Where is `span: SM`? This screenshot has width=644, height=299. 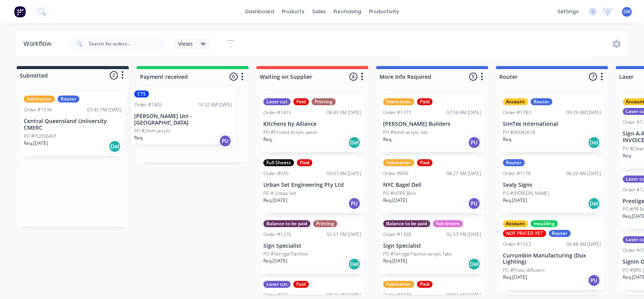
span: SM is located at coordinates (627, 12).